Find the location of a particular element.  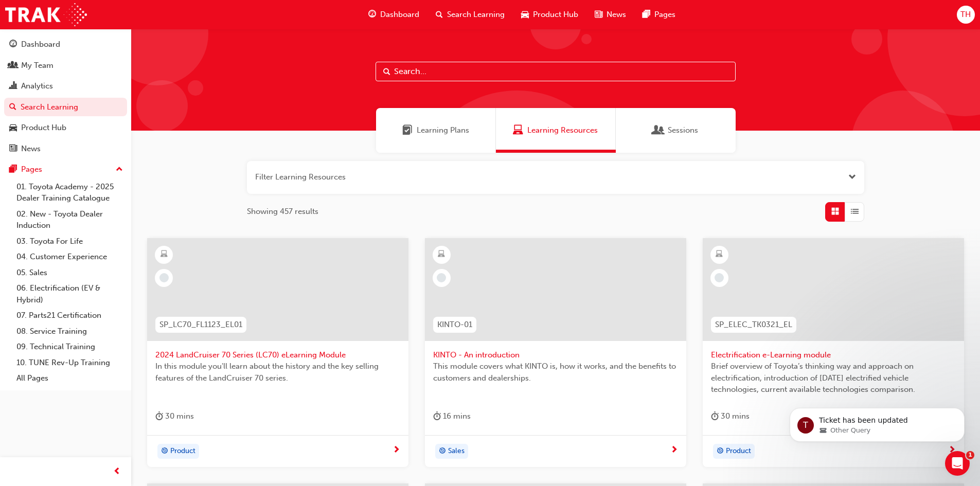

a: Dashboard is located at coordinates (65, 44).